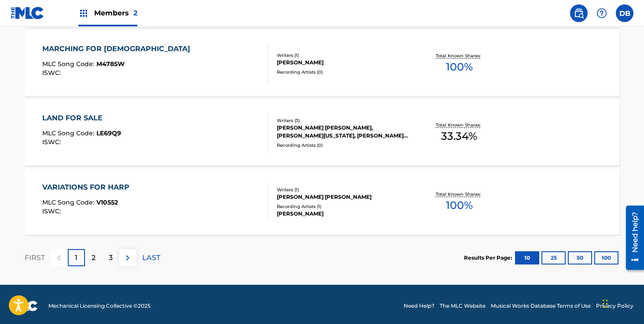  I want to click on img: right, so click(127, 258).